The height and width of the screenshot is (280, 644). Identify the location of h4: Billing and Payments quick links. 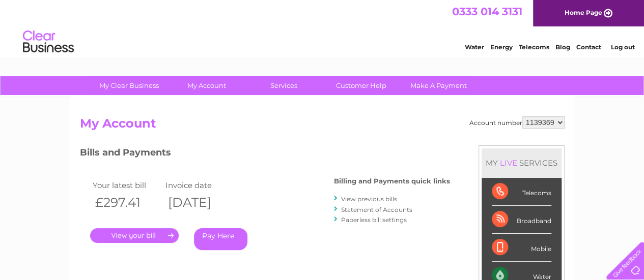
(392, 181).